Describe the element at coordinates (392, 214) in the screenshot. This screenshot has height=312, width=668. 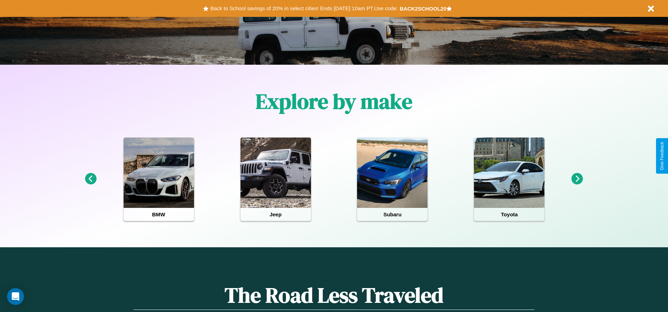
I see `h4: Subaru` at that location.